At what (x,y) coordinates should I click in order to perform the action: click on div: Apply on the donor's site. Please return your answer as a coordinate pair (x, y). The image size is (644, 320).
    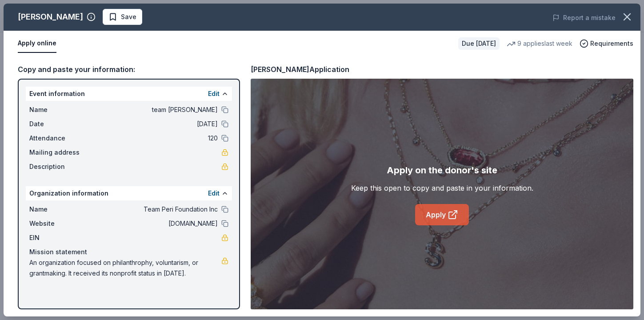
    Looking at the image, I should click on (442, 171).